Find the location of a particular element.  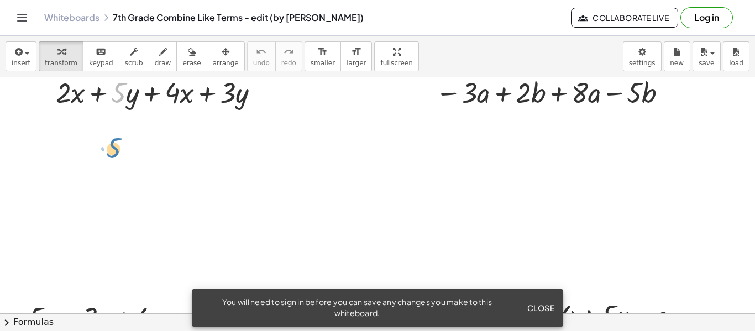

button: undoundo is located at coordinates (261, 56).